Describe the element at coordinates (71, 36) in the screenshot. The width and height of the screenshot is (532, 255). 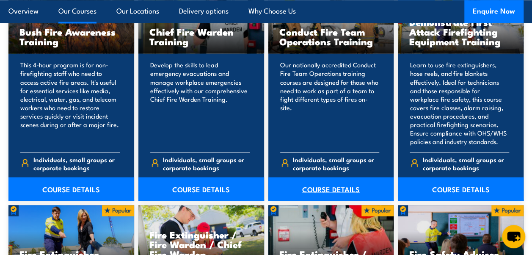
I see `h3: Bush Fire Awareness Training` at that location.